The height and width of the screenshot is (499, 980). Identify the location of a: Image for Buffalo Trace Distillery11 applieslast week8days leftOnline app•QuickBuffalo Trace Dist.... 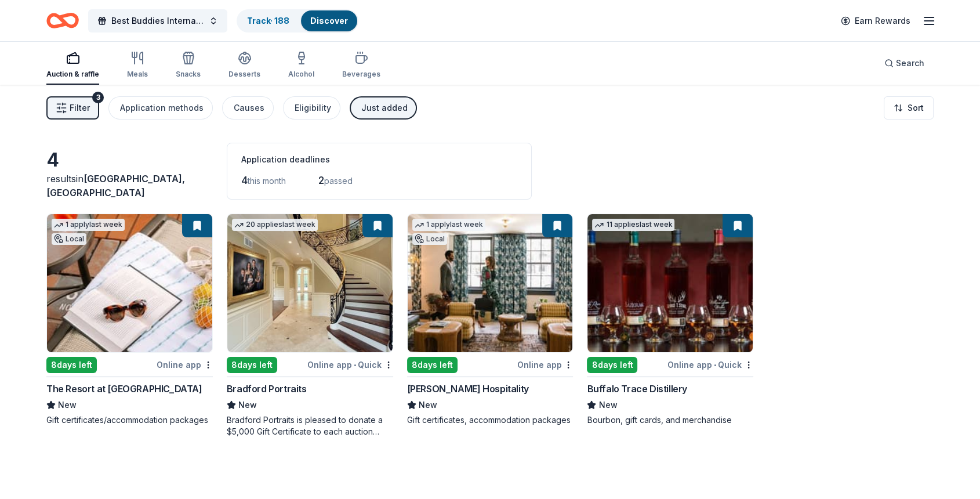
(670, 320).